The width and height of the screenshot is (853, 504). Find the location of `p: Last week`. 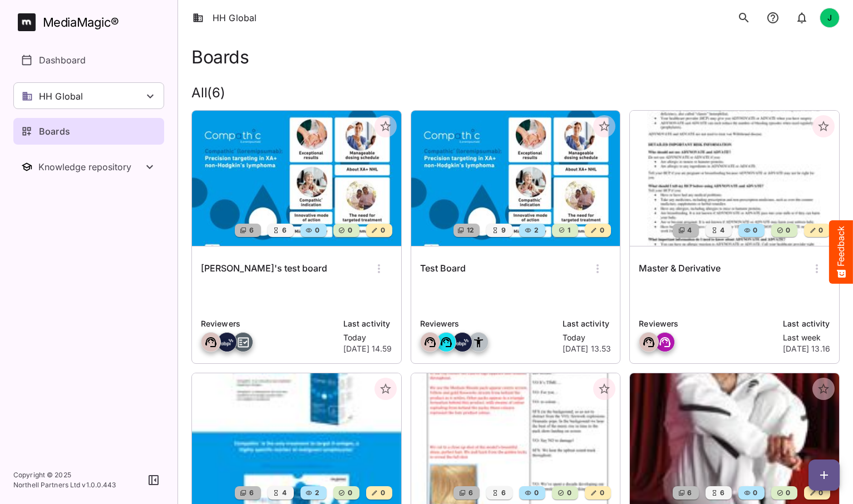

p: Last week is located at coordinates (807, 337).